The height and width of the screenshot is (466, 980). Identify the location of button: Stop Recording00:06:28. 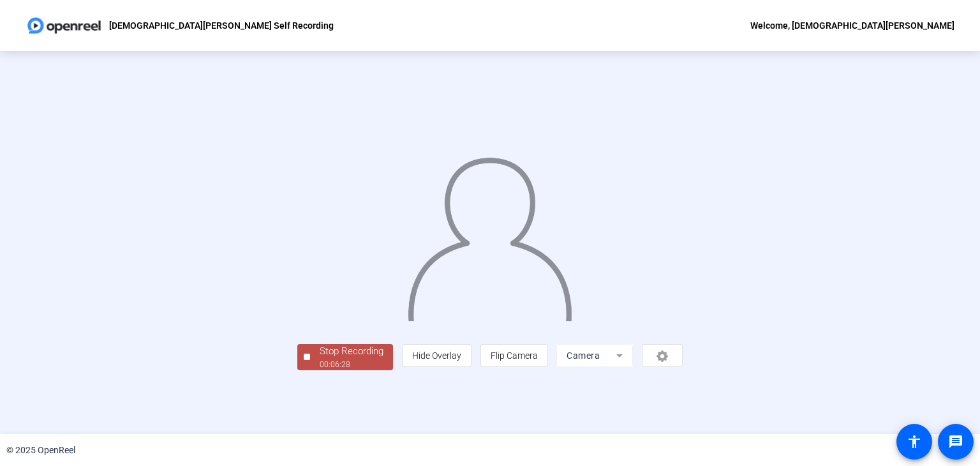
(345, 357).